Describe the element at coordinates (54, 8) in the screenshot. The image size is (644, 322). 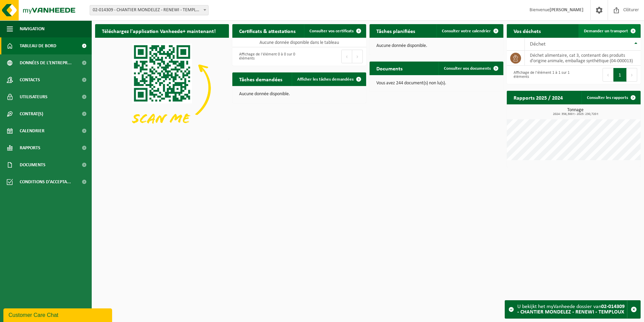
I see `div: Customer Care Chat` at that location.